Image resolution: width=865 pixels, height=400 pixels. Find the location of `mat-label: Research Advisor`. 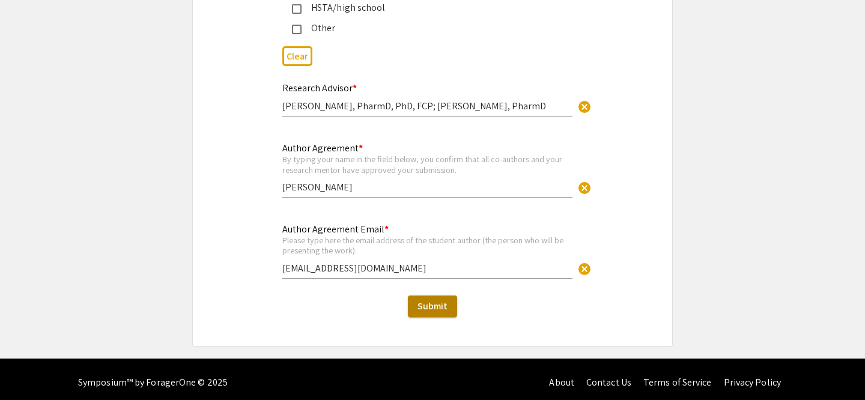

mat-label: Research Advisor is located at coordinates (319, 88).